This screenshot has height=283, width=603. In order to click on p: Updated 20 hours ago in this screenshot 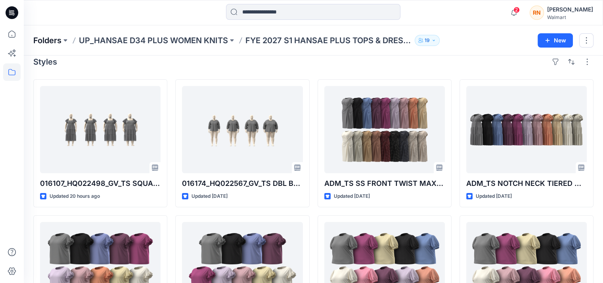, I will do `click(75, 196)`.